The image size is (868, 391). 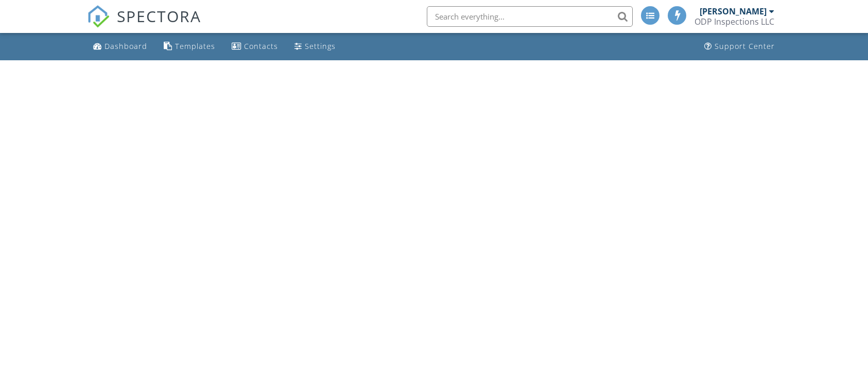 I want to click on a: Support Center, so click(x=739, y=47).